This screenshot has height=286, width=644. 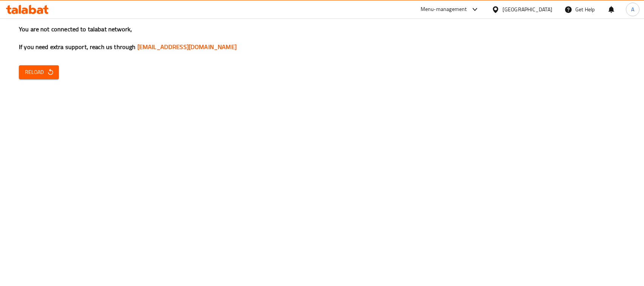 What do you see at coordinates (633, 9) in the screenshot?
I see `span: A` at bounding box center [633, 9].